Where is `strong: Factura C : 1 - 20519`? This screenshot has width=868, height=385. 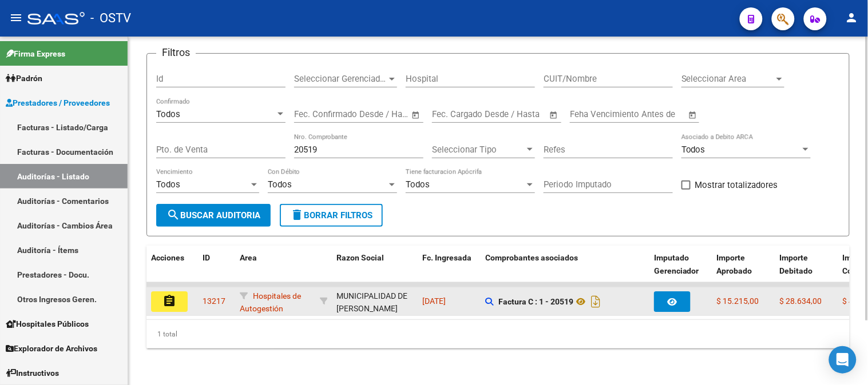
strong: Factura C : 1 - 20519 is located at coordinates (535, 302).